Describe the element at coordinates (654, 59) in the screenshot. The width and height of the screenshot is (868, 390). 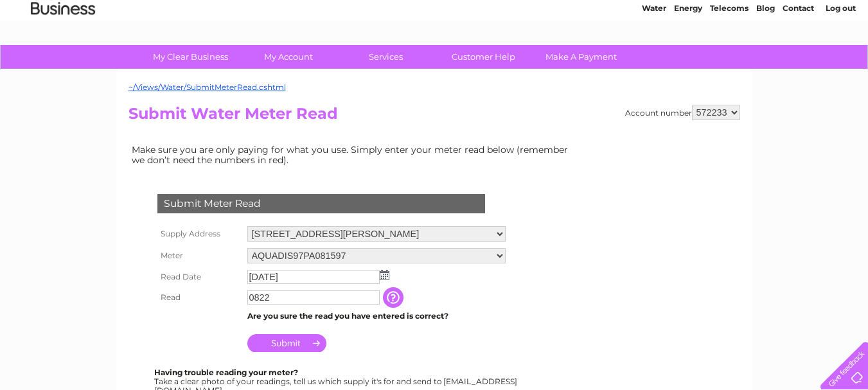
I see `a: Water` at that location.